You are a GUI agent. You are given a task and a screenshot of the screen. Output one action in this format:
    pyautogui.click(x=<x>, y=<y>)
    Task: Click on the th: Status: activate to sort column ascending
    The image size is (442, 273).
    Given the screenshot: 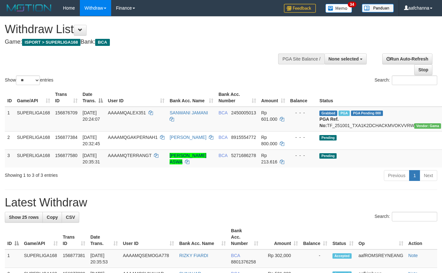 What is the action you would take?
    pyautogui.click(x=343, y=237)
    